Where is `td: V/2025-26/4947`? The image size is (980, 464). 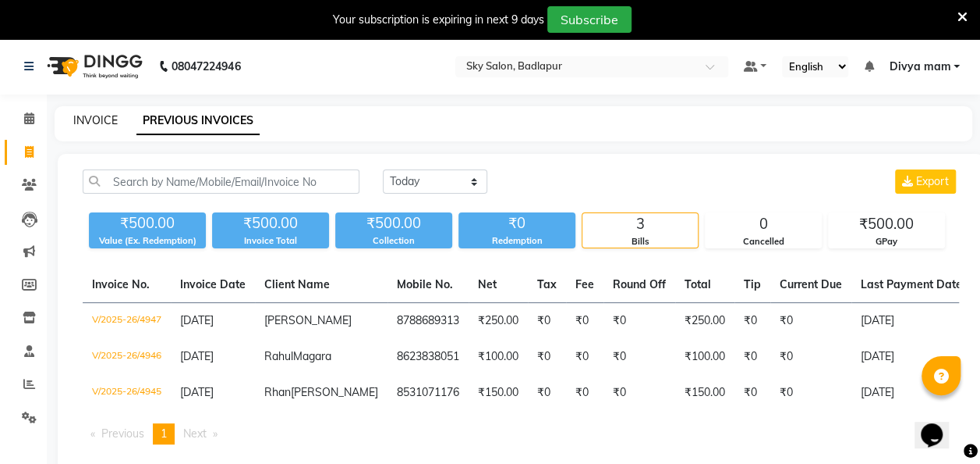
td: V/2025-26/4947 is located at coordinates (126, 320).